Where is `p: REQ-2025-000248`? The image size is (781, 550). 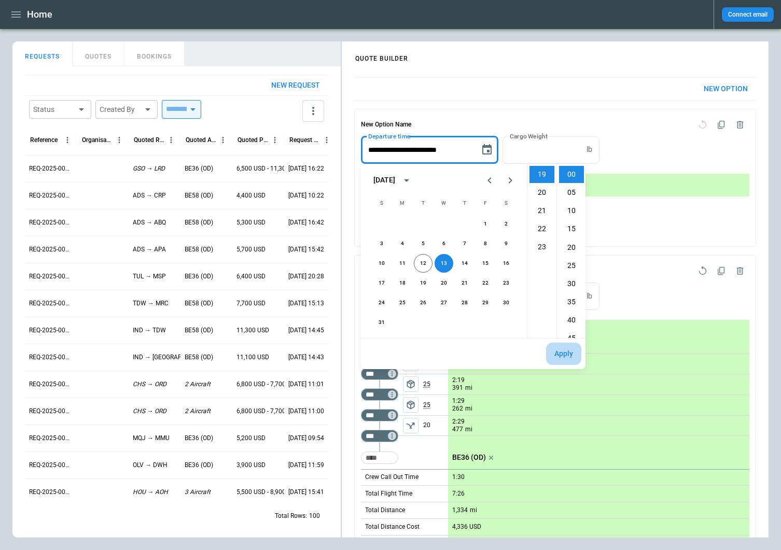 p: REQ-2025-000248 is located at coordinates (51, 249).